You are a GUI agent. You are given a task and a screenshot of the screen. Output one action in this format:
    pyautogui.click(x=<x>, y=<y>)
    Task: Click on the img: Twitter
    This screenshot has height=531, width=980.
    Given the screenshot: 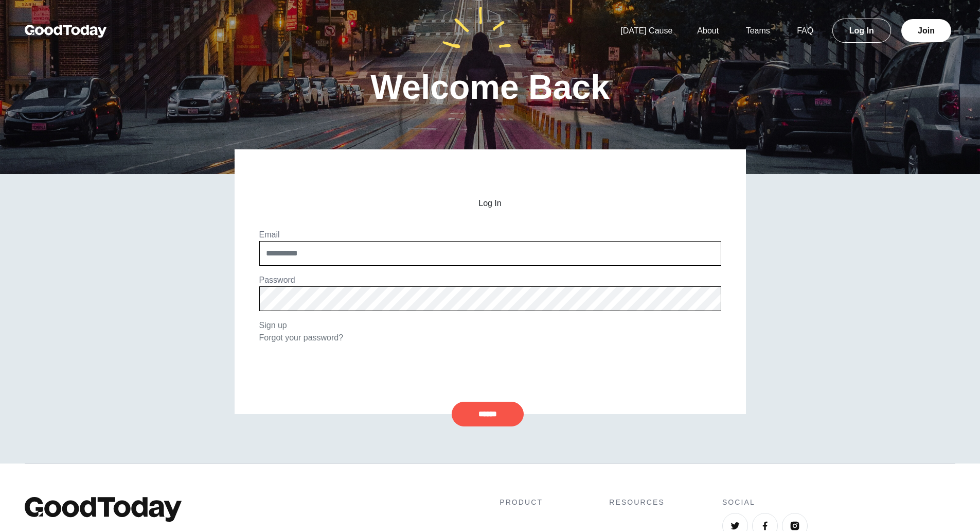 What is the action you would take?
    pyautogui.click(x=735, y=526)
    